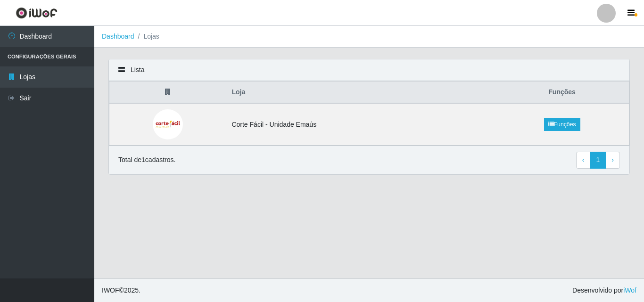 Image resolution: width=644 pixels, height=302 pixels. Describe the element at coordinates (599, 160) in the screenshot. I see `a: 1` at that location.